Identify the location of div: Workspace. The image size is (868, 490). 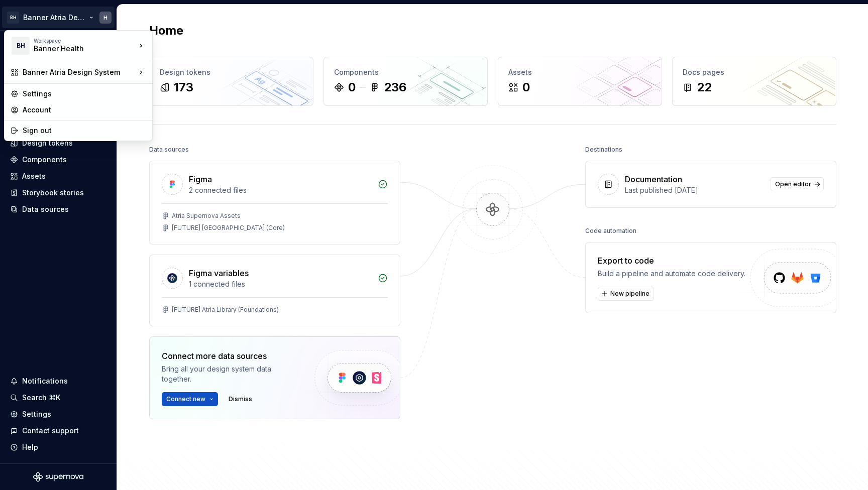
(85, 40).